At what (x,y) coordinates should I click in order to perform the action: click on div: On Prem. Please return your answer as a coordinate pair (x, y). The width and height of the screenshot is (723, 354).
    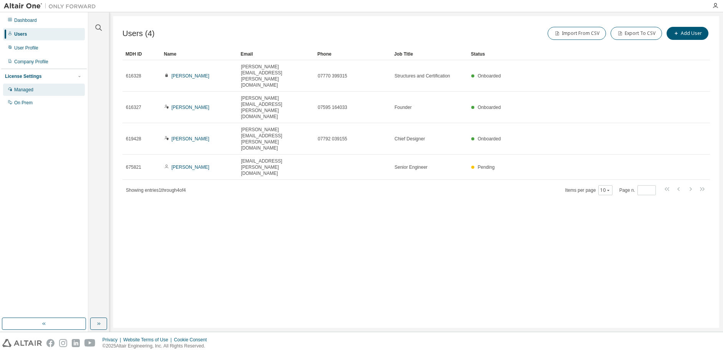
    Looking at the image, I should click on (23, 103).